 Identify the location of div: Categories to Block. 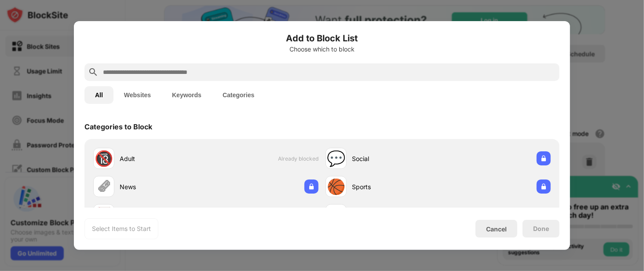
(118, 126).